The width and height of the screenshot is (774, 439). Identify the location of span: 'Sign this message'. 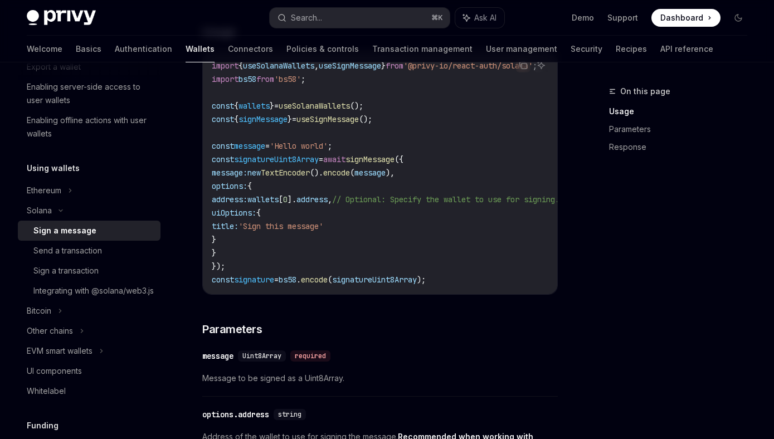
(281, 226).